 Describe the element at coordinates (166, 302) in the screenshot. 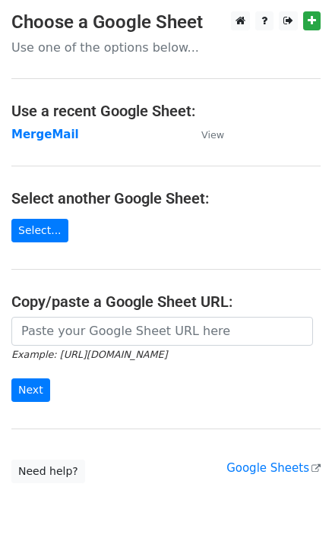

I see `h4: Copy/paste a Google Sheet URL:` at that location.